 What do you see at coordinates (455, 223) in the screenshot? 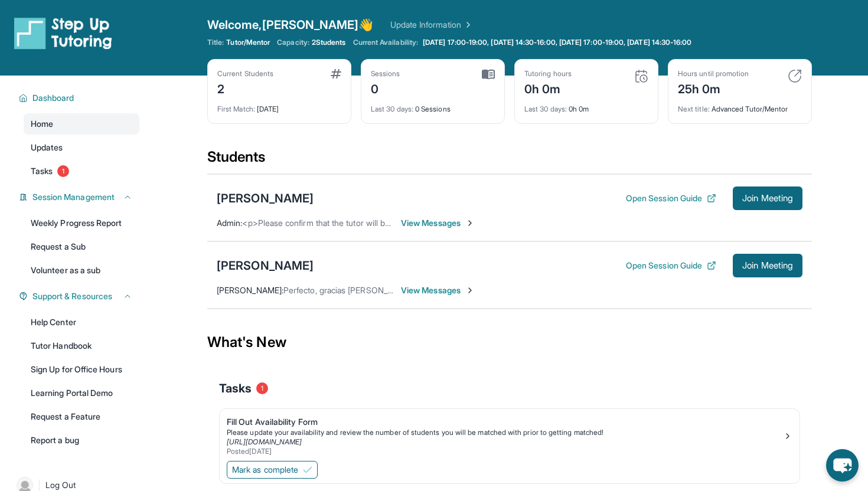
I see `span: <p>Please confirm that the tutor will be able to attend your first assigned meeting time before j...` at bounding box center [455, 223].